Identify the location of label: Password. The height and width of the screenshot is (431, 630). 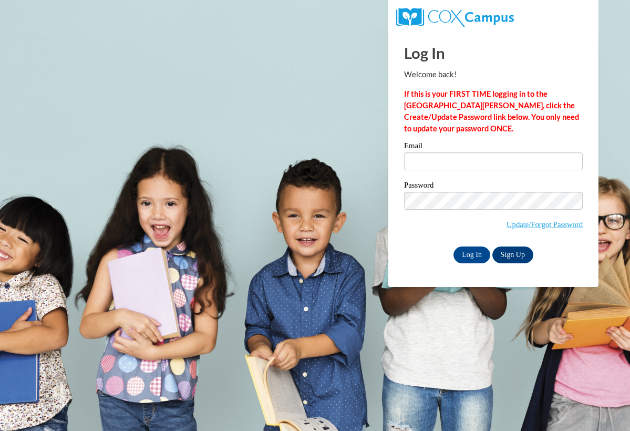
(493, 186).